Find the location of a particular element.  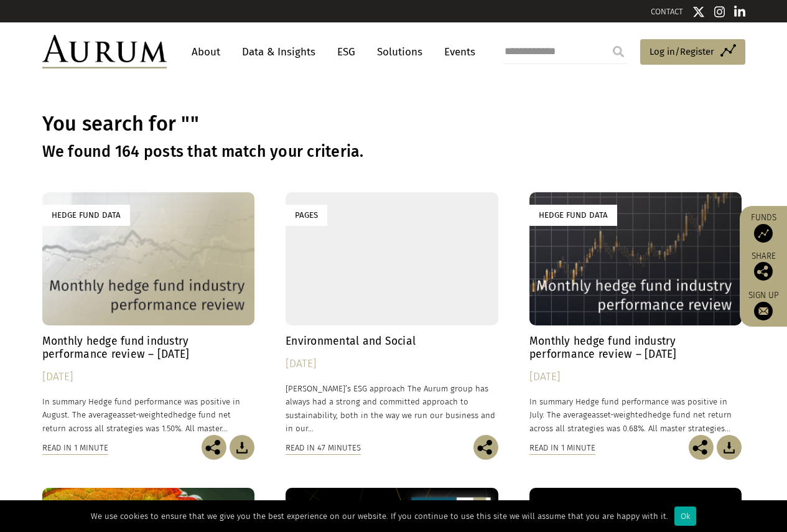

a: Sign up is located at coordinates (763, 305).